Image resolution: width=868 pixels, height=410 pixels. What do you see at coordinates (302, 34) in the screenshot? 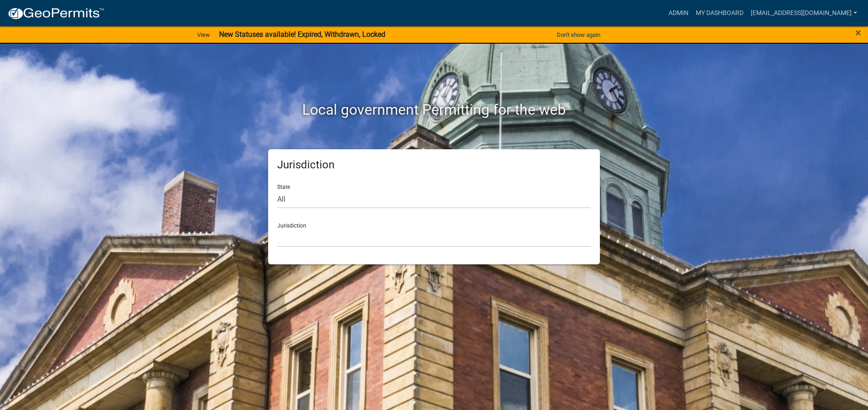
I see `strong: New Statuses available! Expired, Withdrawn, Locked` at bounding box center [302, 34].